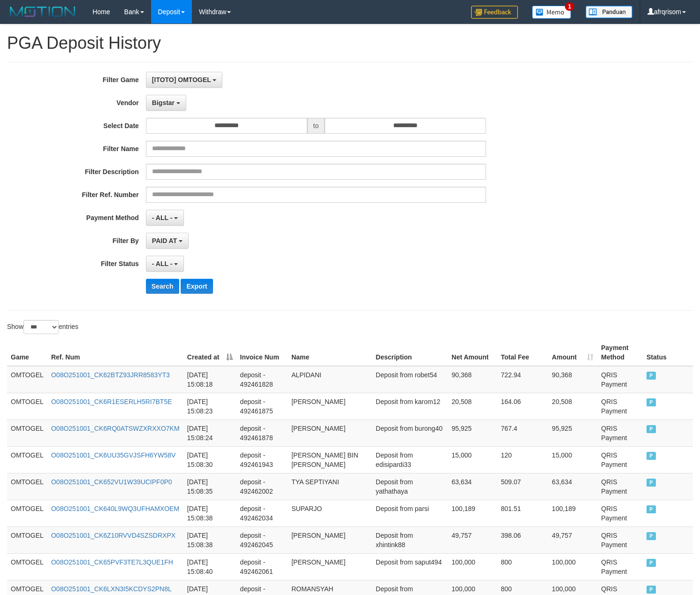  What do you see at coordinates (262, 380) in the screenshot?
I see `td: deposit - 492461828` at bounding box center [262, 380].